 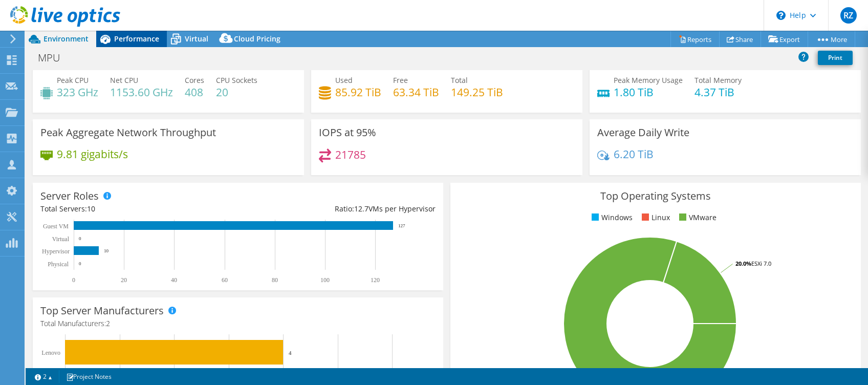 What do you see at coordinates (325, 280) in the screenshot?
I see `text: 100` at bounding box center [325, 280].